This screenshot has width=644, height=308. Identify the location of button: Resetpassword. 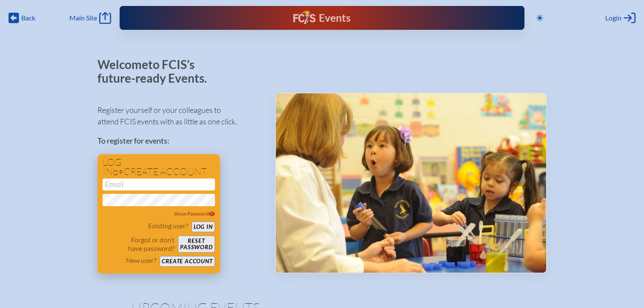
(197, 244).